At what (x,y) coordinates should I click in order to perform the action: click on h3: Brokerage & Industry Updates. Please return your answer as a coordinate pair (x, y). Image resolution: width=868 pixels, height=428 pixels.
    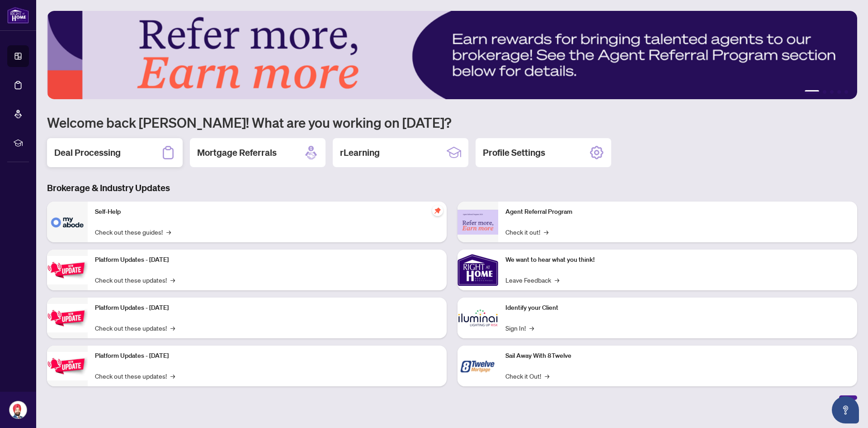
    Looking at the image, I should click on (452, 188).